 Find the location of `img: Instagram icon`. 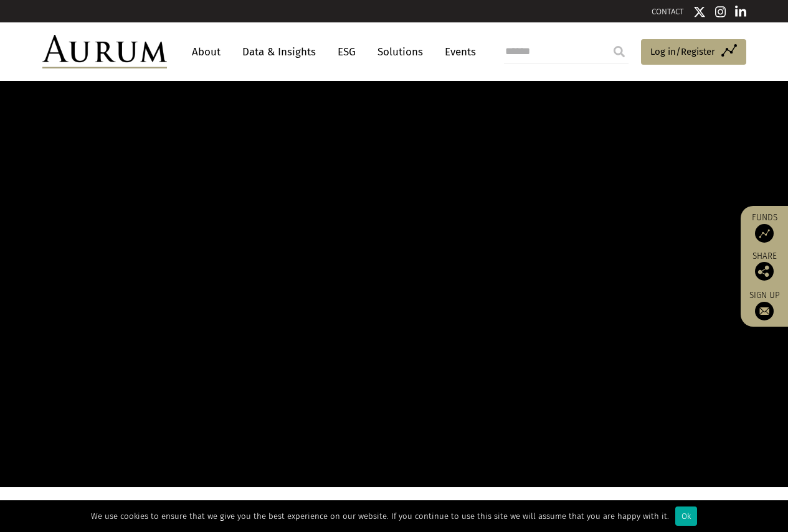

img: Instagram icon is located at coordinates (721, 12).